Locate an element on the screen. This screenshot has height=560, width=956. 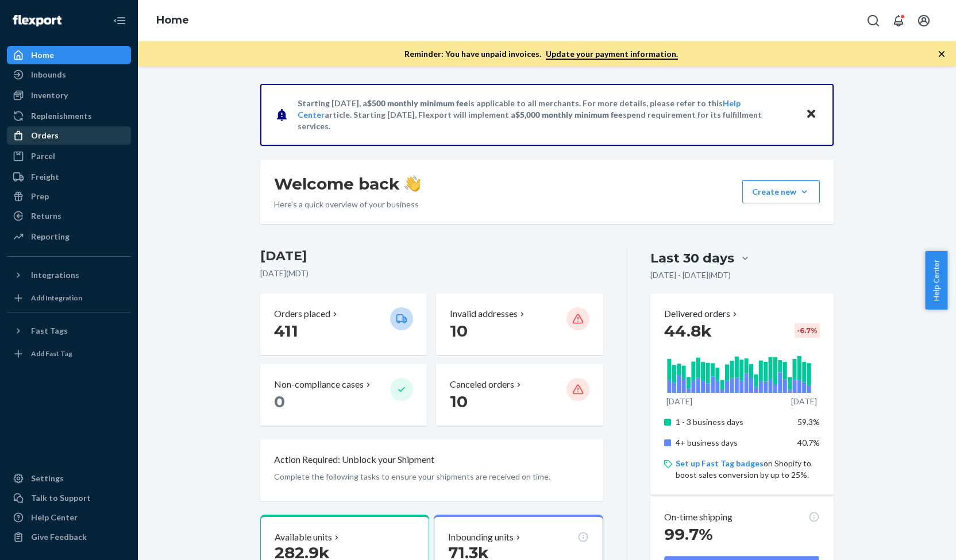
p: Available units is located at coordinates (303, 537).